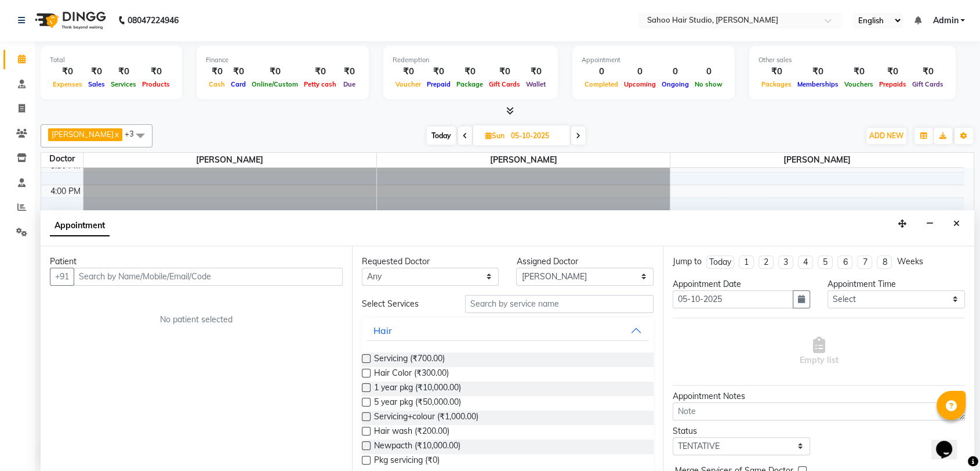  What do you see at coordinates (123, 84) in the screenshot?
I see `span: Services` at bounding box center [123, 84].